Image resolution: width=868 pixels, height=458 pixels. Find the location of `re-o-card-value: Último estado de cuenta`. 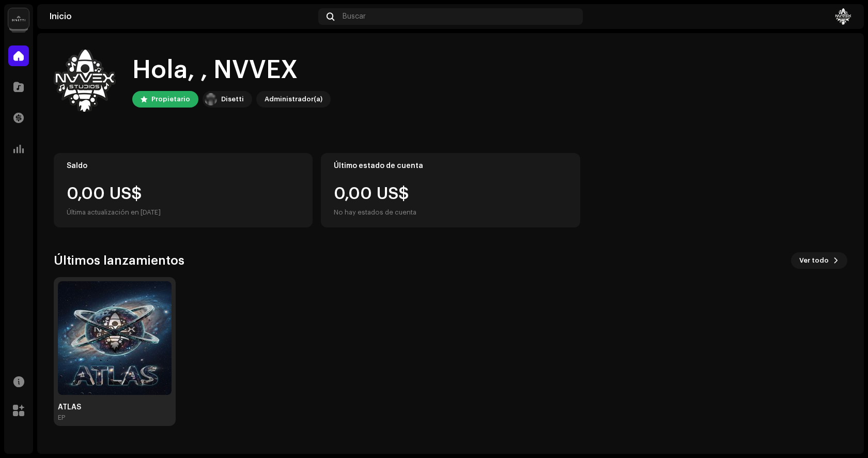

re-o-card-value: Último estado de cuenta is located at coordinates (450, 190).